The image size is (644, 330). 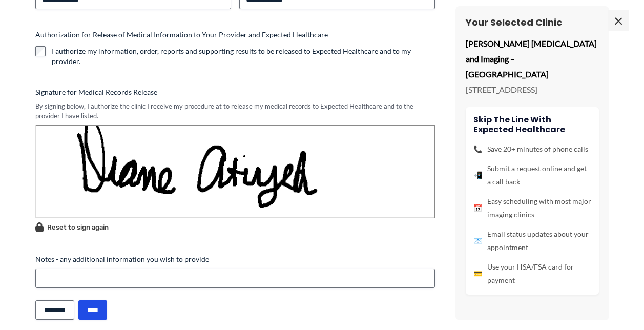 What do you see at coordinates (533, 22) in the screenshot?
I see `h3: Your Selected Clinic` at bounding box center [533, 22].